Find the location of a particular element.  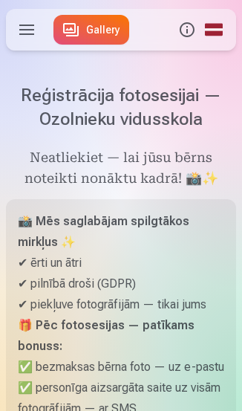

p: ✅ bezmaksas bērna foto — uz e-pastu is located at coordinates (121, 367).